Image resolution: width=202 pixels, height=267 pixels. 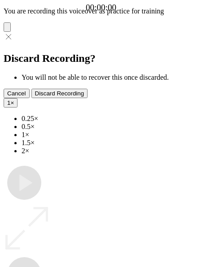 I want to click on li: 0.5×, so click(x=110, y=127).